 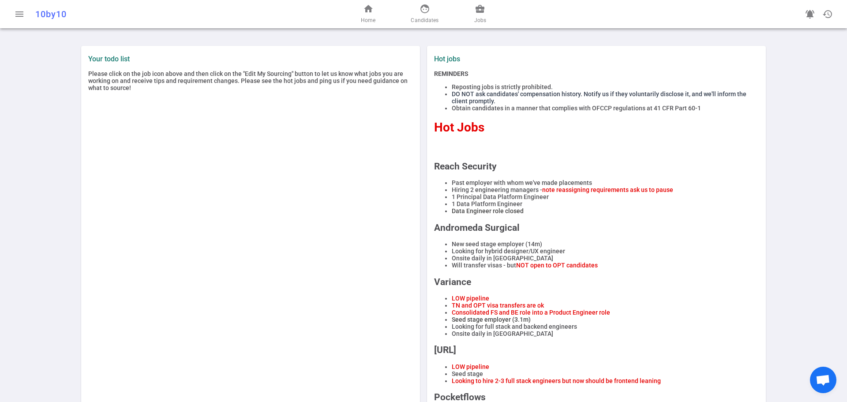 I want to click on span: TN and OPT visa transfers are ok, so click(x=497, y=305).